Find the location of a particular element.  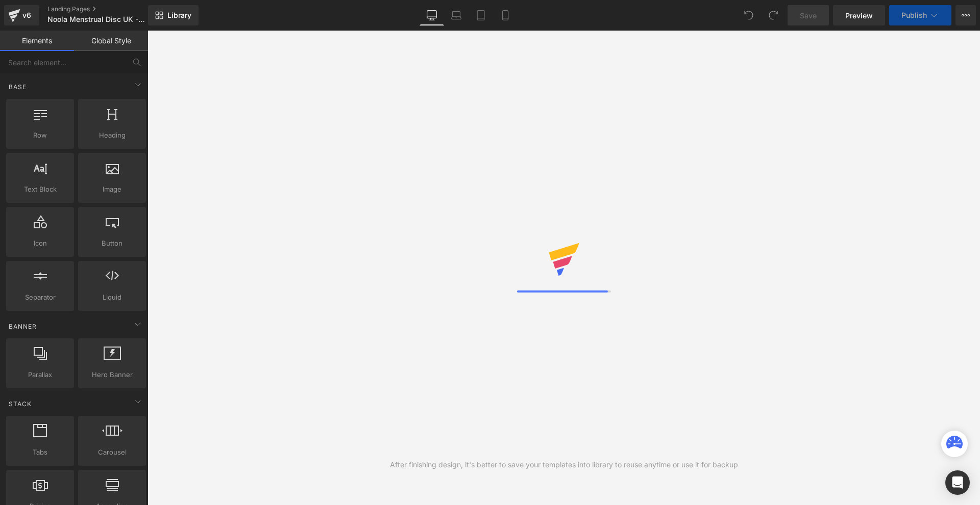

a: Desktop is located at coordinates (432, 15).